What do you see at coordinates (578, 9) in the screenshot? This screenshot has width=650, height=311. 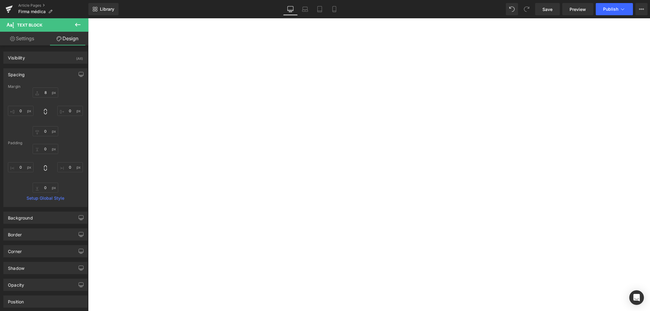 I see `span: Preview` at bounding box center [578, 9].